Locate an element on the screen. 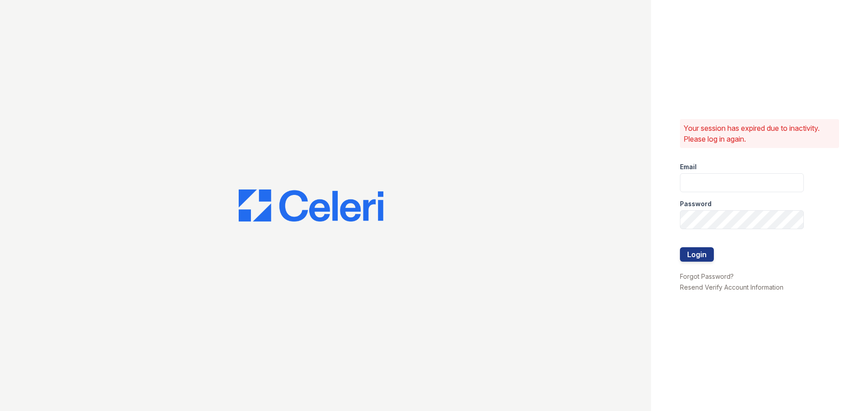 The image size is (868, 411). label: Password is located at coordinates (696, 205).